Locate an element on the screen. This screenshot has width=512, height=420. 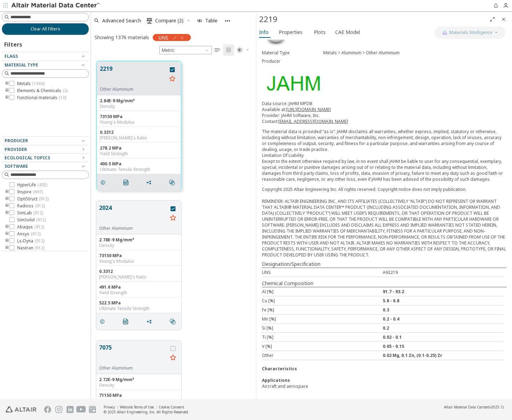
div: Showing 1376 materials is located at coordinates (122, 38).